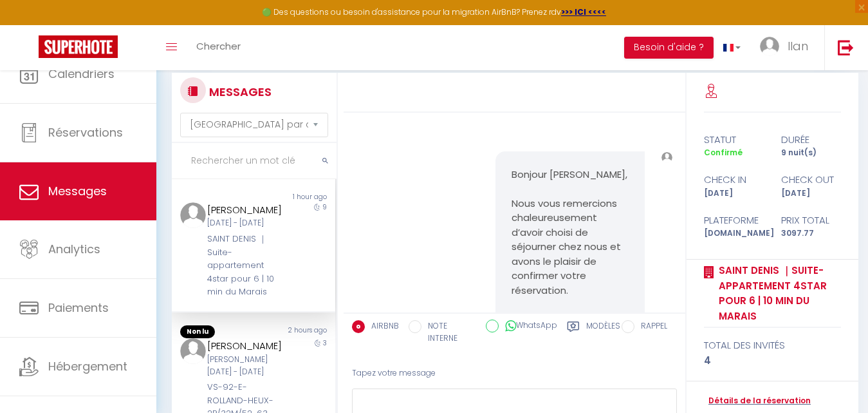 The height and width of the screenshot is (413, 868). I want to click on span: 3, so click(325, 342).